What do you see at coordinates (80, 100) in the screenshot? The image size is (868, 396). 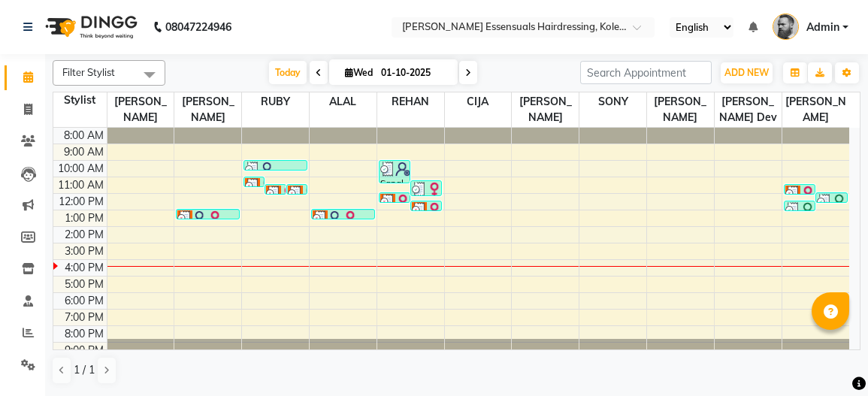 I see `div: Stylist` at bounding box center [80, 100].